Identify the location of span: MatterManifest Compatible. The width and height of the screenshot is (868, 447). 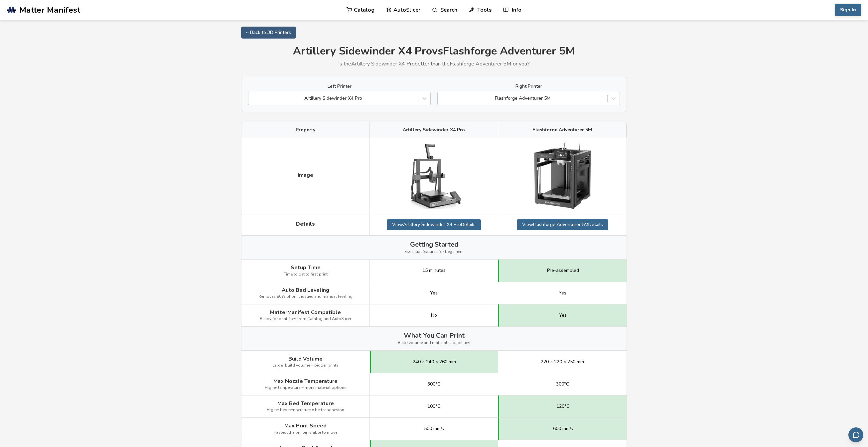
(305, 312).